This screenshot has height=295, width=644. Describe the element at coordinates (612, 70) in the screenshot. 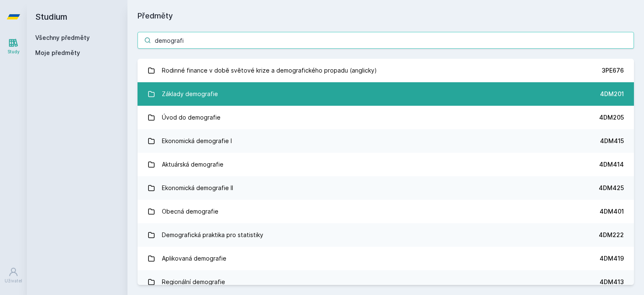

I see `div: 3PE676` at that location.